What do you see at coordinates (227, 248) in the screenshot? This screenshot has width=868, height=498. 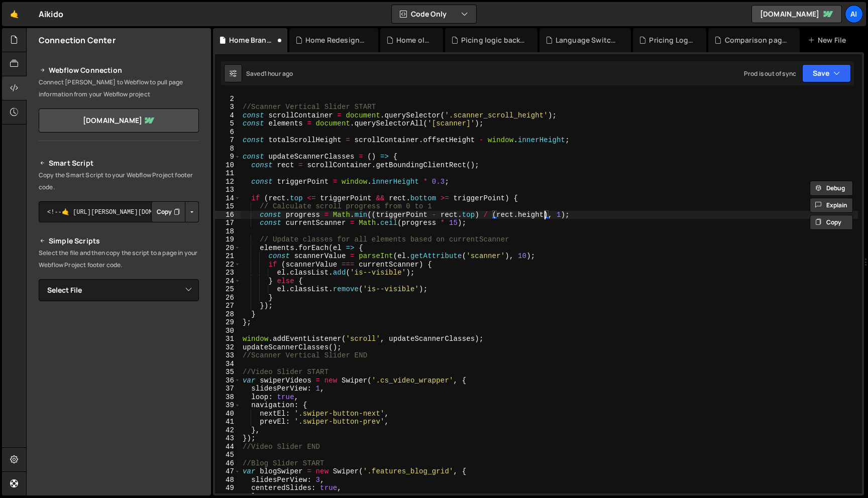 I see `div: 20` at bounding box center [227, 248].